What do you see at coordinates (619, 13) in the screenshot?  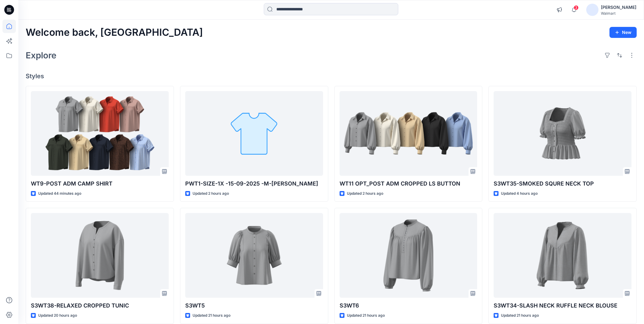 I see `div: Walmart` at bounding box center [619, 13].